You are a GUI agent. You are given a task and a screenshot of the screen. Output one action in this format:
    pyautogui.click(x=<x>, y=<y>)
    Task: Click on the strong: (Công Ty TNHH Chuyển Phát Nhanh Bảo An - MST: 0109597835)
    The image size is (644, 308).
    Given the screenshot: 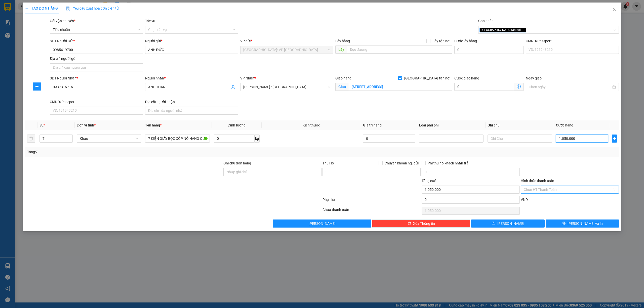 What is the action you would take?
    pyautogui.click(x=48, y=24)
    